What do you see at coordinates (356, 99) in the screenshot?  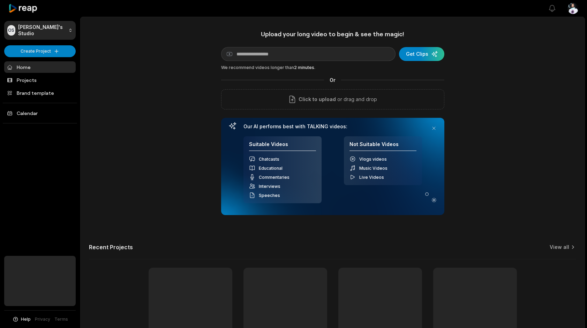 I see `p: or drag and drop` at bounding box center [356, 99].